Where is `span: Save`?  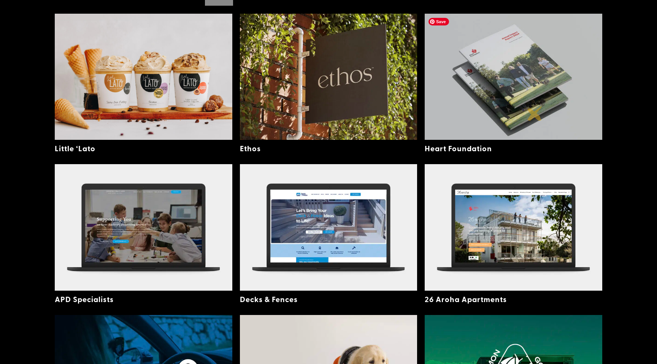 span: Save is located at coordinates (439, 22).